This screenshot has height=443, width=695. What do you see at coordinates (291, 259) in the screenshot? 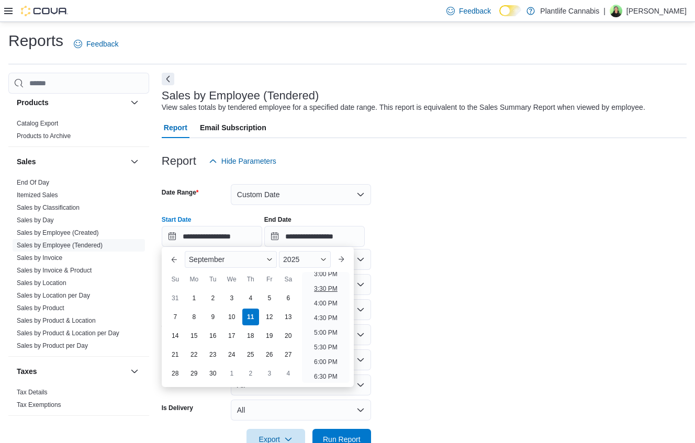
I see `span: 2025` at bounding box center [291, 259].